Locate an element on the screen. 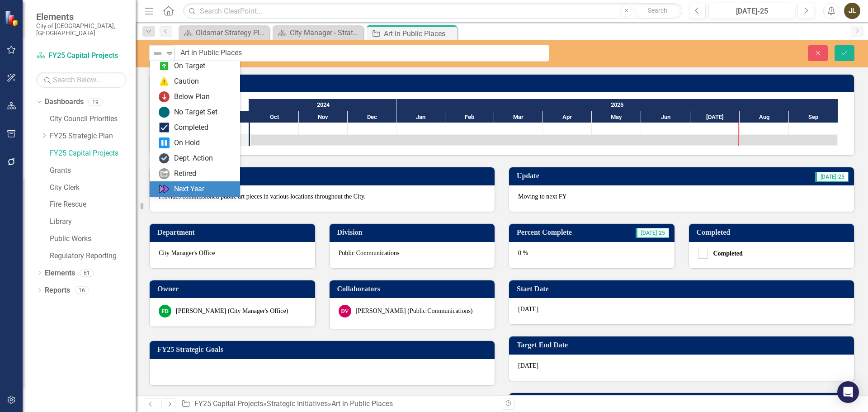 This screenshot has width=868, height=412. a: City Manager - Strategic Plan is located at coordinates (318, 33).